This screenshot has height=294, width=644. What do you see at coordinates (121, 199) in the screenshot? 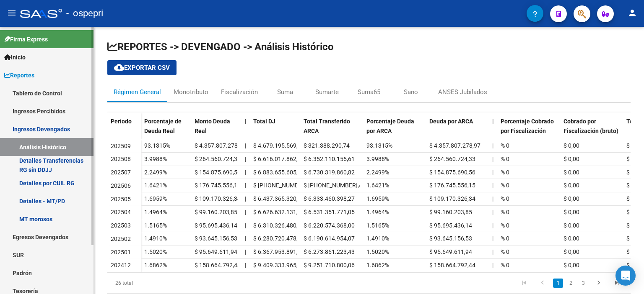
I see `span: 202505` at bounding box center [121, 199].